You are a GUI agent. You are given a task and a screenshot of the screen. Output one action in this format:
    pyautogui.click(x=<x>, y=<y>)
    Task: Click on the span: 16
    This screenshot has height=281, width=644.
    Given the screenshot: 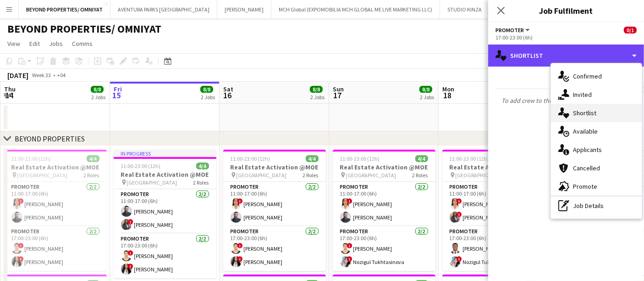 What is the action you would take?
    pyautogui.click(x=227, y=95)
    